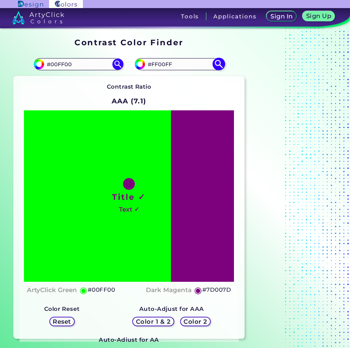 This screenshot has height=348, width=350. What do you see at coordinates (78, 64) in the screenshot?
I see `input: type color 1..` at bounding box center [78, 64].